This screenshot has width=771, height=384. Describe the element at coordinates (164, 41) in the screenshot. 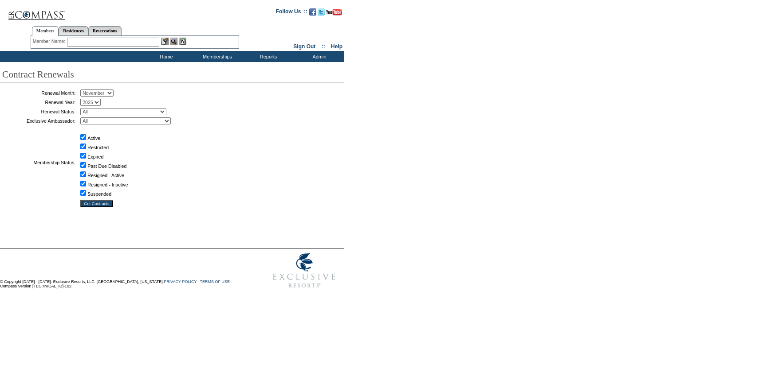

I see `img: b_edit.gif` at that location.